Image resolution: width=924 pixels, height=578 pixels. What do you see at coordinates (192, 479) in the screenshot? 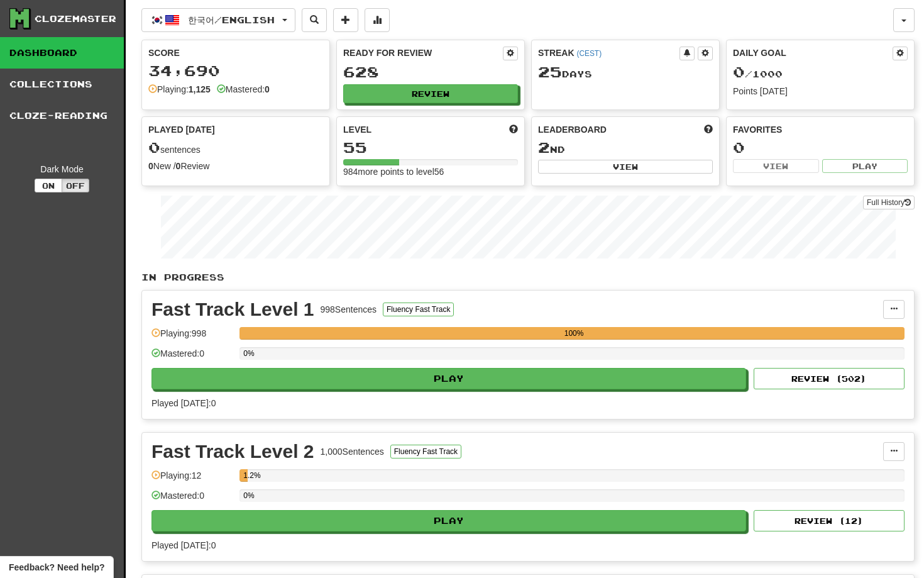
I see `div: Playing: 12` at bounding box center [192, 479].